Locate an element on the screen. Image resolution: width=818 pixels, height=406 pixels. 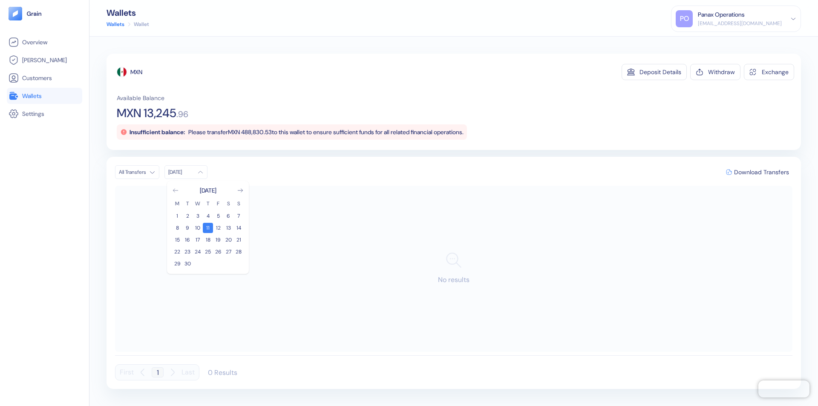
button: 5 is located at coordinates (218, 216).